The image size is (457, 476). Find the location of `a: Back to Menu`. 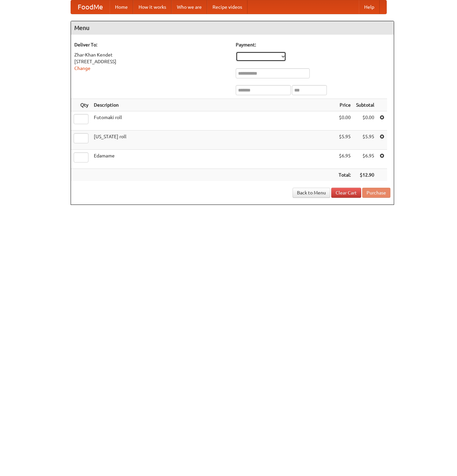

a: Back to Menu is located at coordinates (312, 193).